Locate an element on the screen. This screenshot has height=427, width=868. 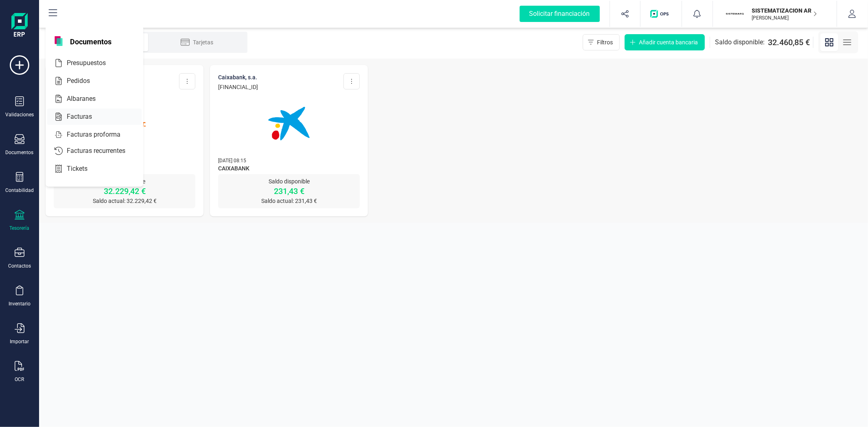
div: Tarjetas is located at coordinates (197, 42).